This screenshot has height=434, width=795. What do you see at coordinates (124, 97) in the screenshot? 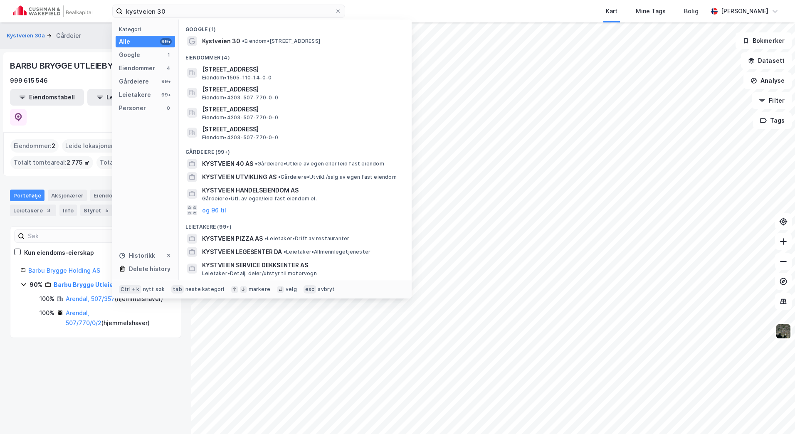
I see `button: Leietakertabell` at bounding box center [124, 97].